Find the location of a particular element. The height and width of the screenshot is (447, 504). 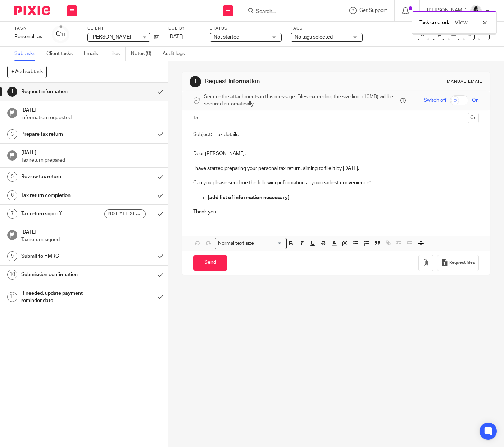

div: 7 is located at coordinates (12, 214).